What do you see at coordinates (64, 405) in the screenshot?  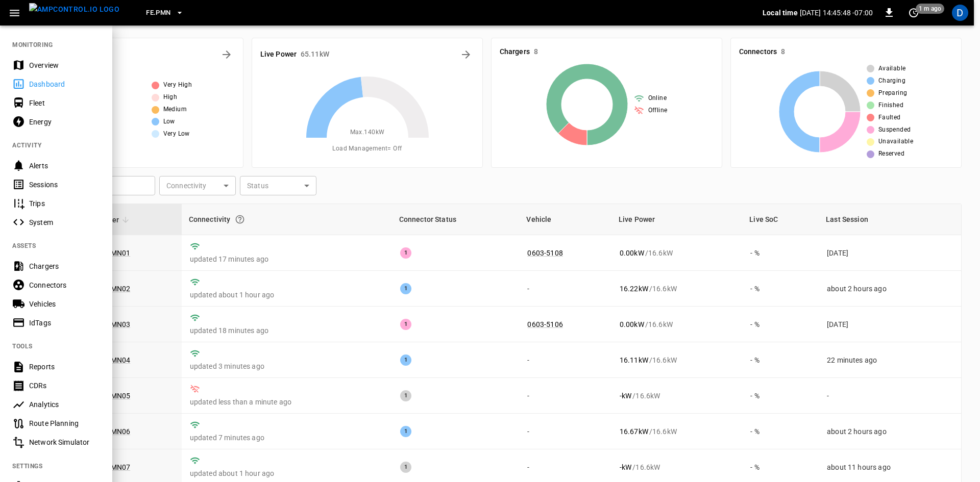 I see `div: Analytics` at bounding box center [64, 405].